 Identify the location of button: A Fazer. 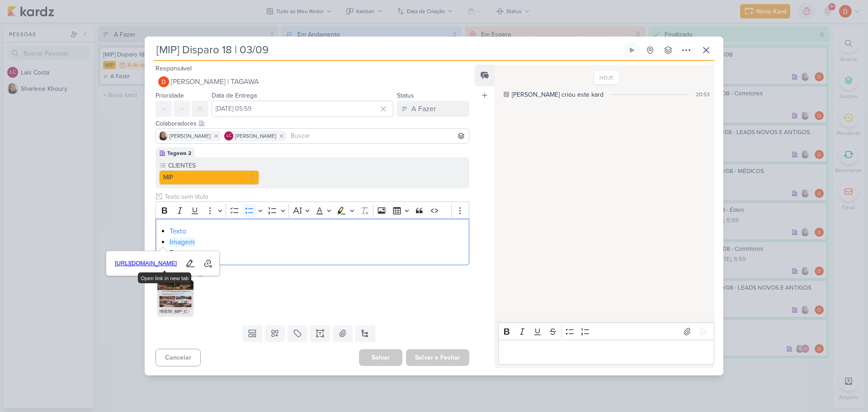
(433, 109).